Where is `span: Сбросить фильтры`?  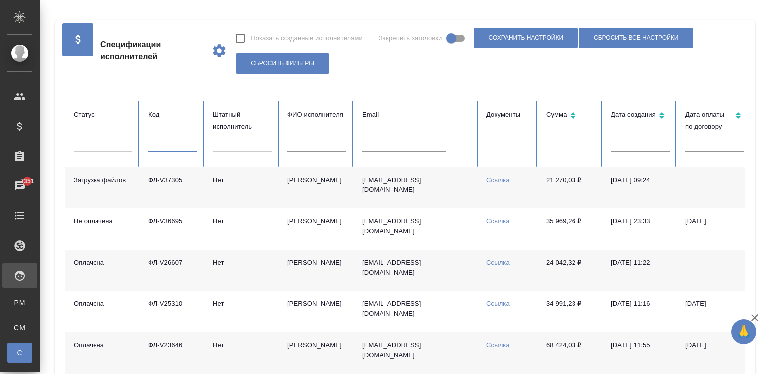 span: Сбросить фильтры is located at coordinates (283, 63).